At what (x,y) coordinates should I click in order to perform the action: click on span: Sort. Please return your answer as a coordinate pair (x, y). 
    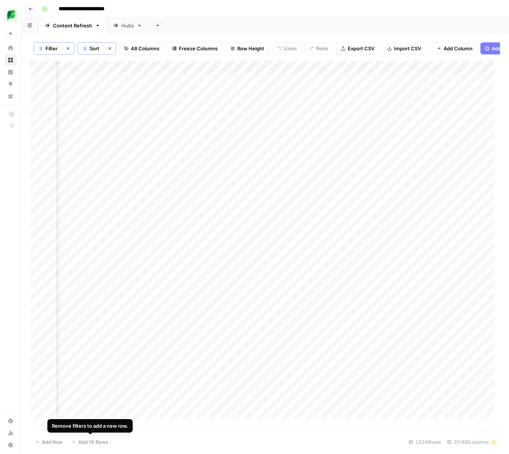
    Looking at the image, I should click on (94, 48).